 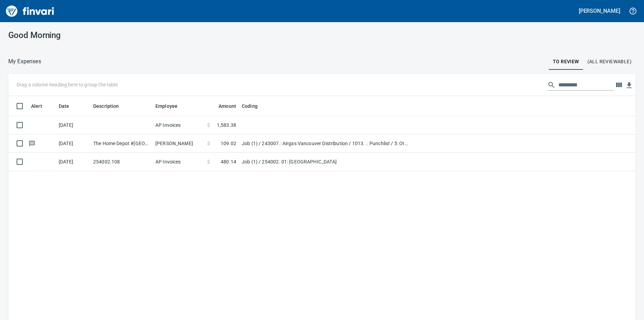 I want to click on span: 480.14, so click(x=228, y=162).